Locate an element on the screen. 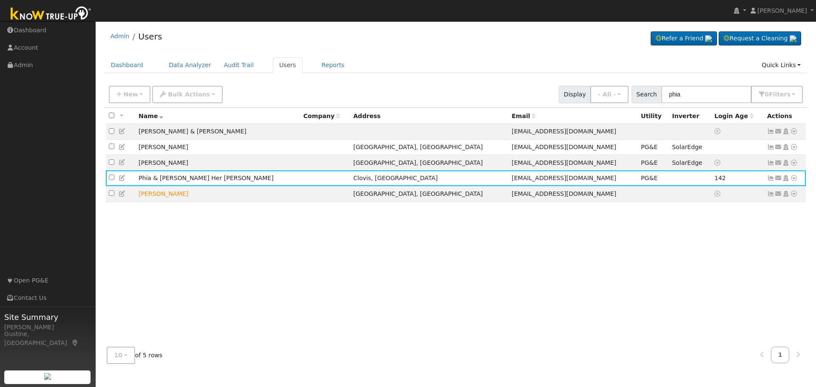 This screenshot has height=387, width=816. button: 10 is located at coordinates (121, 355).